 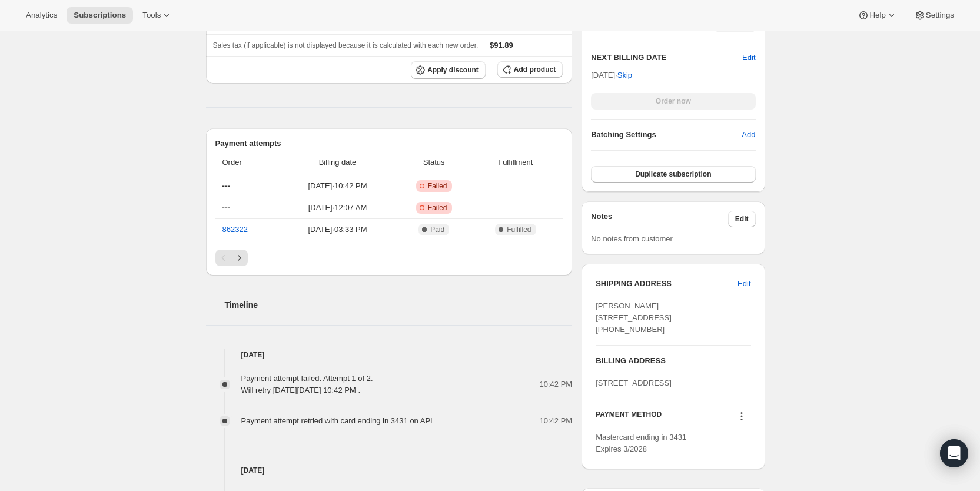 I want to click on span: Help, so click(x=877, y=15).